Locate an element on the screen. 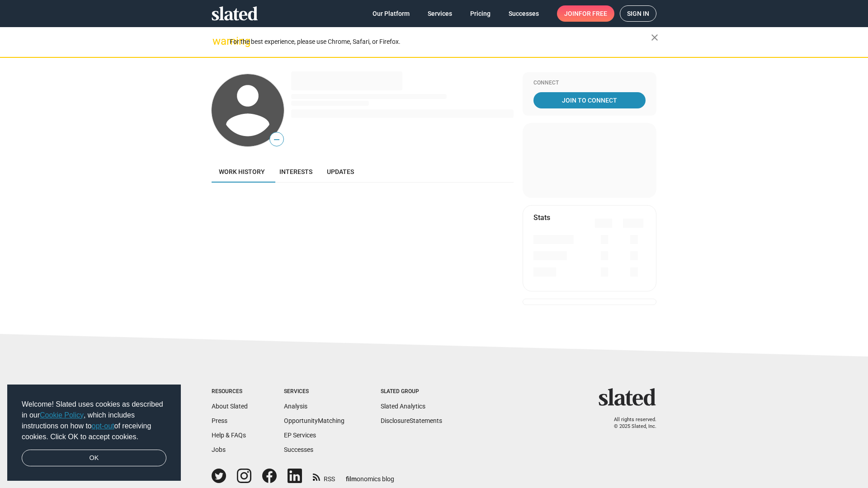  p: All rights reserved. © 2025 Slated, Inc. is located at coordinates (630, 423).